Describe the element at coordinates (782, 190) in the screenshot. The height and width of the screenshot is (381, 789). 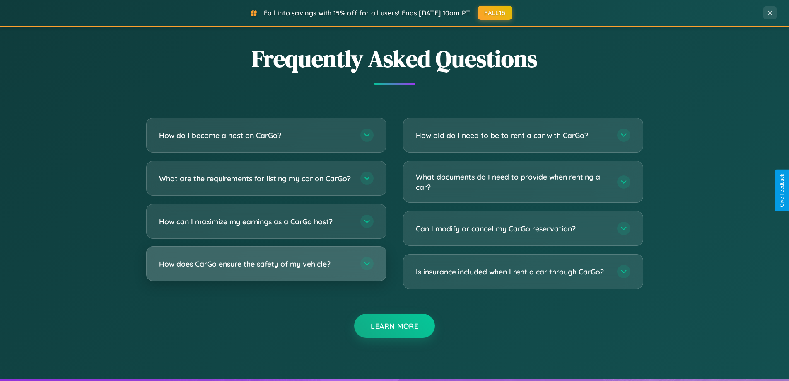
I see `div: Give Feedback` at that location.